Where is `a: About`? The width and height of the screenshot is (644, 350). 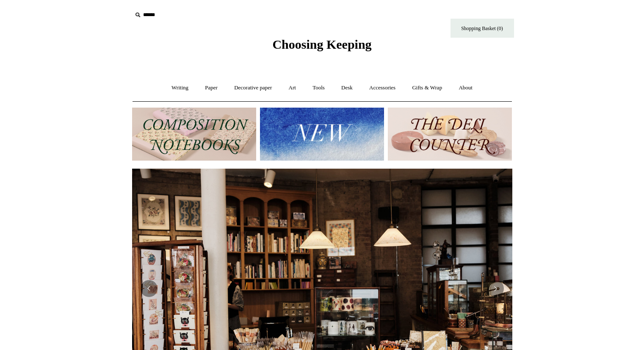
a: About is located at coordinates (465, 88).